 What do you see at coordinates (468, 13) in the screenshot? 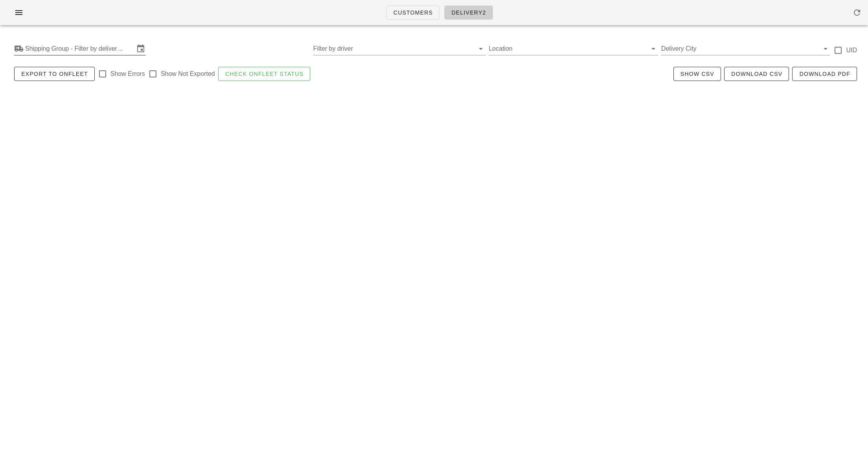
I see `span: Delivery2` at bounding box center [468, 13].